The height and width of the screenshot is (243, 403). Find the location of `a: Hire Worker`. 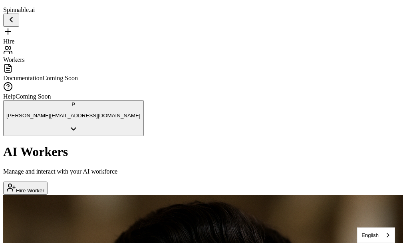

a: Hire Worker is located at coordinates (25, 190).